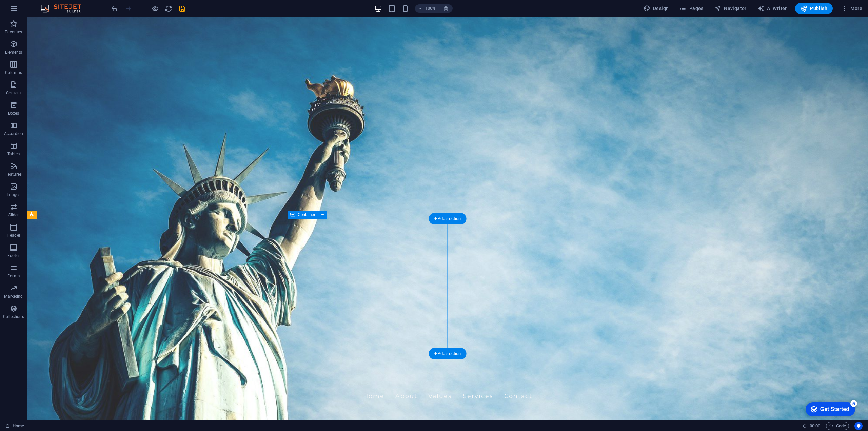 The image size is (868, 431). I want to click on a: Click to cancel selection. Double-click to open Pages, so click(14, 426).